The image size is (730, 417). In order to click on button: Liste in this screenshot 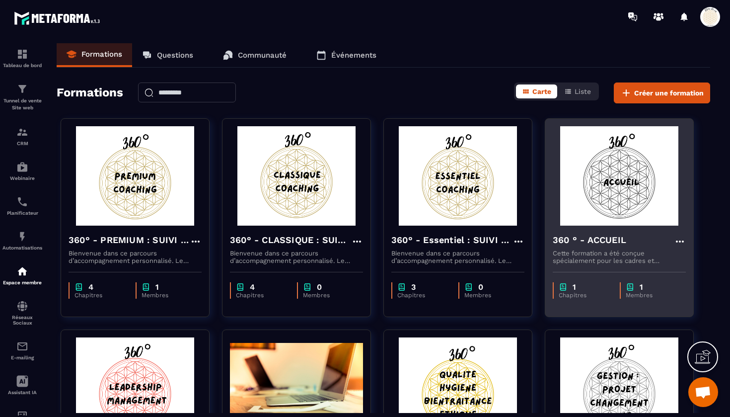, I will do `click(578, 91)`.